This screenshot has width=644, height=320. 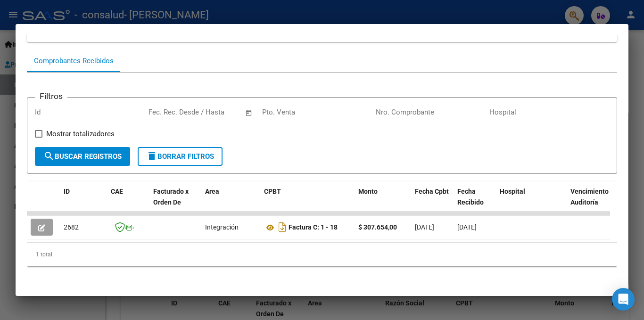 What do you see at coordinates (71, 227) in the screenshot?
I see `span: 2682` at bounding box center [71, 227].